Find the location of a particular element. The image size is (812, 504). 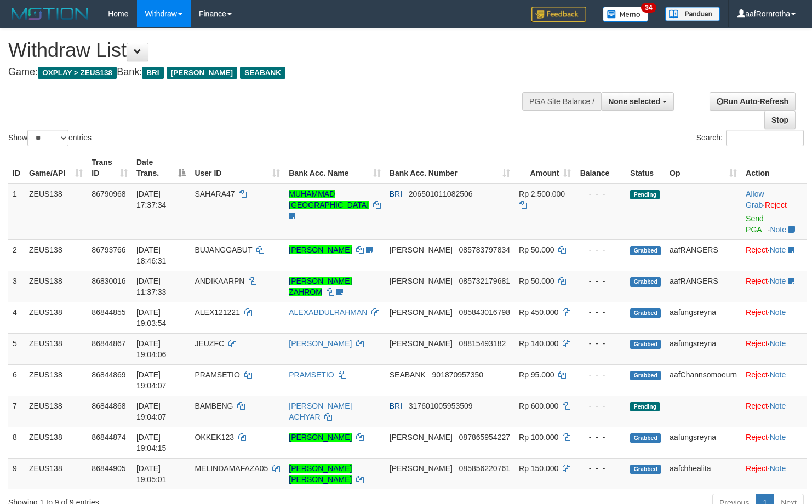

span: 86844867 is located at coordinates (108, 343).